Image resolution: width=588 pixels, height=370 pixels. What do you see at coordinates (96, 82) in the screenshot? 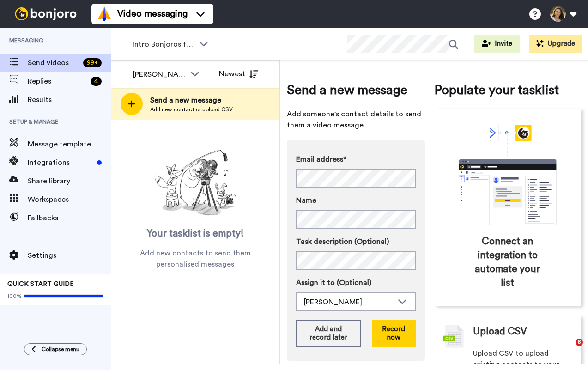
I see `div: 4` at bounding box center [96, 82].